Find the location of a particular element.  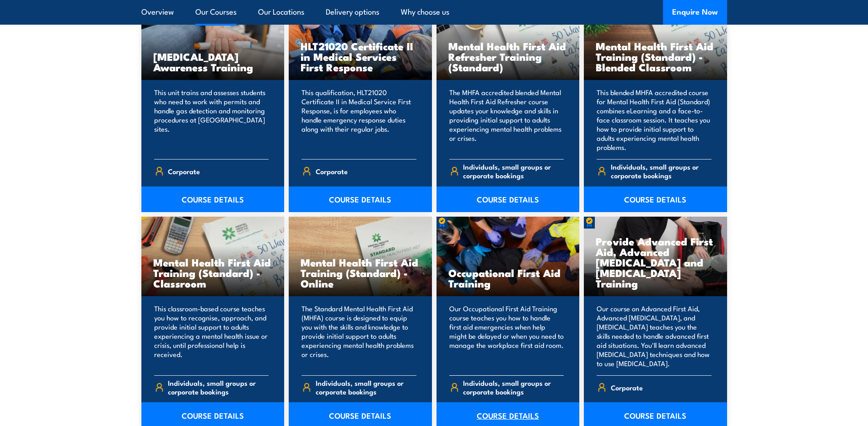

h3: Mental Health First Aid Refresher Training (Standard) is located at coordinates (508, 56).